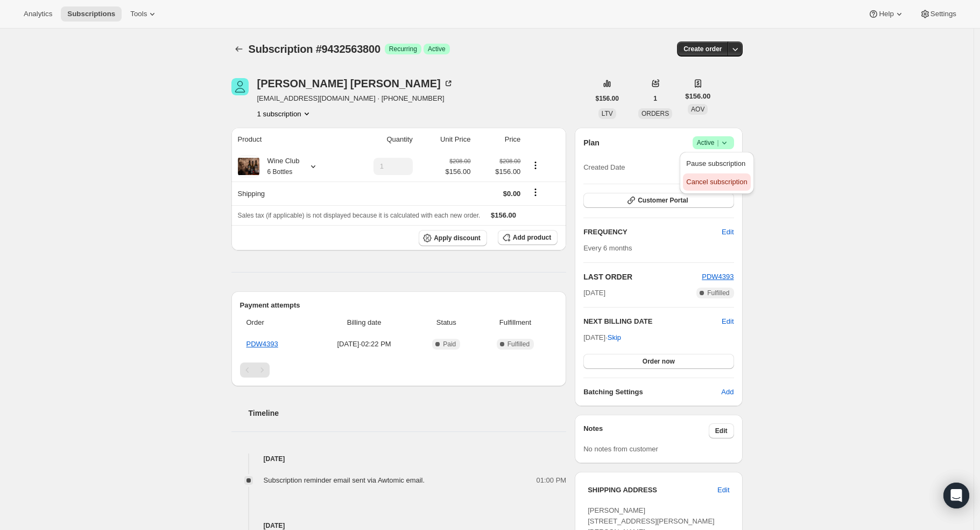  What do you see at coordinates (607, 98) in the screenshot?
I see `button: $156.00` at bounding box center [607, 98].